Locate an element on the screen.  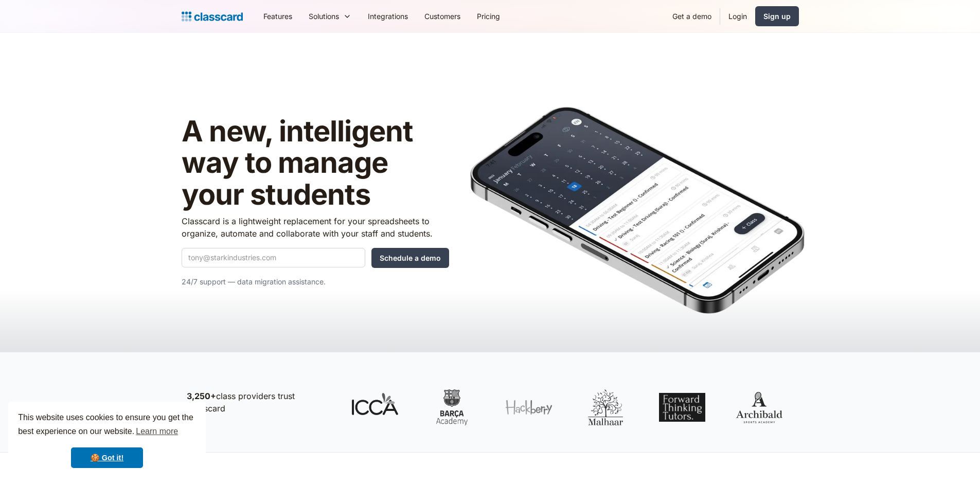
a: Login is located at coordinates (738, 16).